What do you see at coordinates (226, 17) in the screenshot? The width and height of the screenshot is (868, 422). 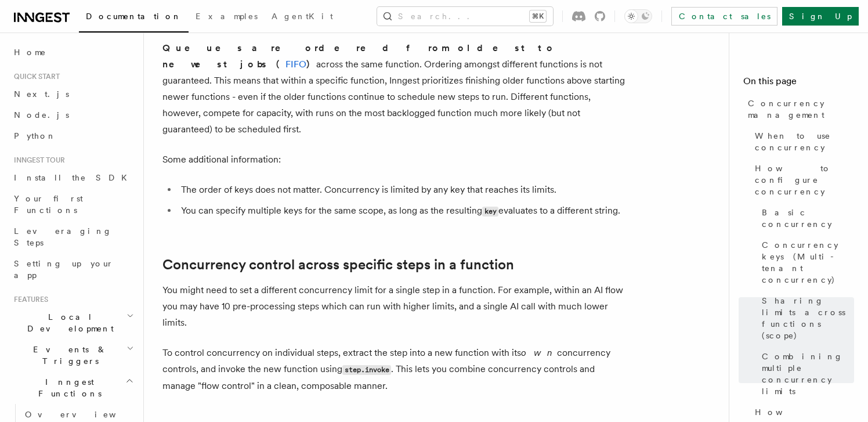 I see `a: Examples` at bounding box center [226, 17].